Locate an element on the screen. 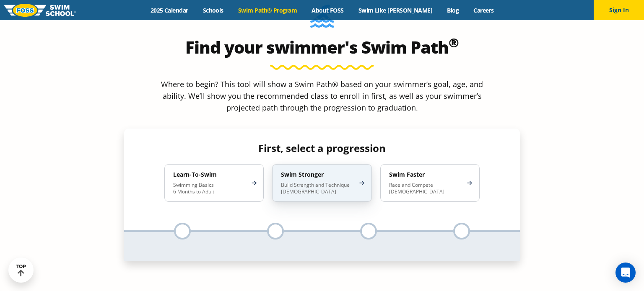 The width and height of the screenshot is (644, 291). a: 2025 Calendar is located at coordinates (169, 10).